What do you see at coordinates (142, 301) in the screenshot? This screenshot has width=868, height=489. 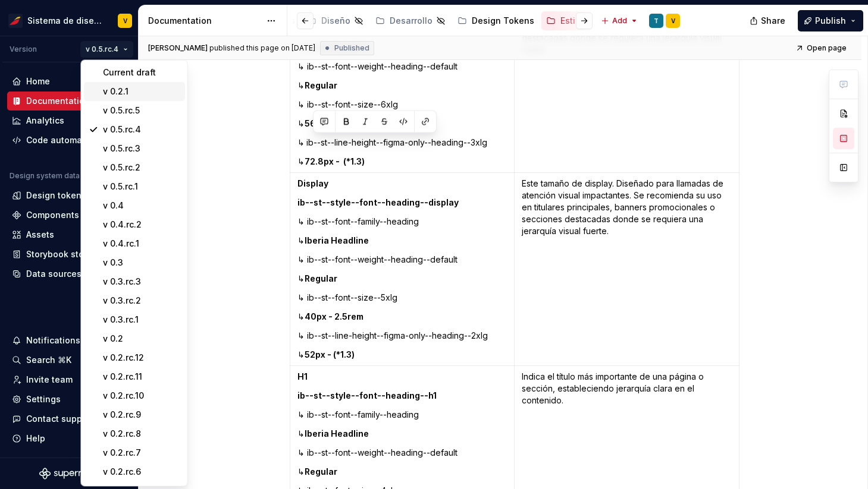 I see `div: v 0.3.rc.2` at bounding box center [142, 301].